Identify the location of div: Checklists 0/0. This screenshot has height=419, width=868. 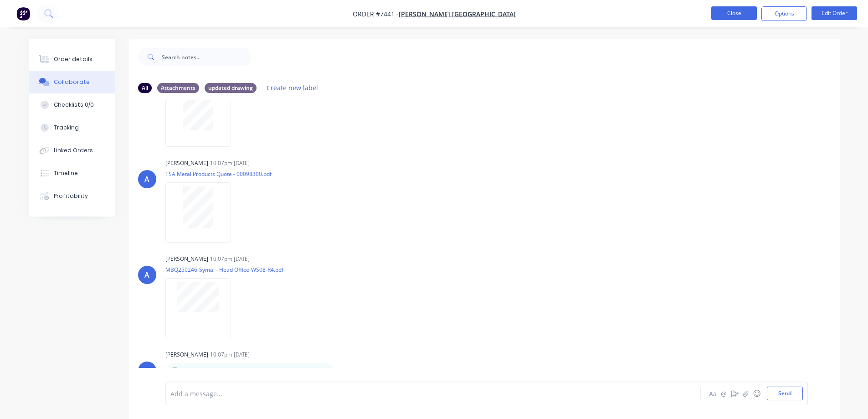
(74, 105).